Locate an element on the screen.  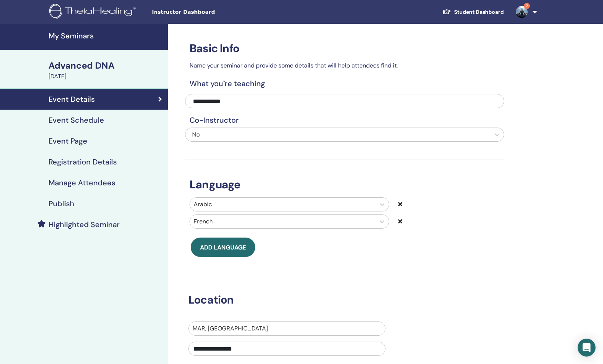
div: Advanced DNA is located at coordinates (106, 66).